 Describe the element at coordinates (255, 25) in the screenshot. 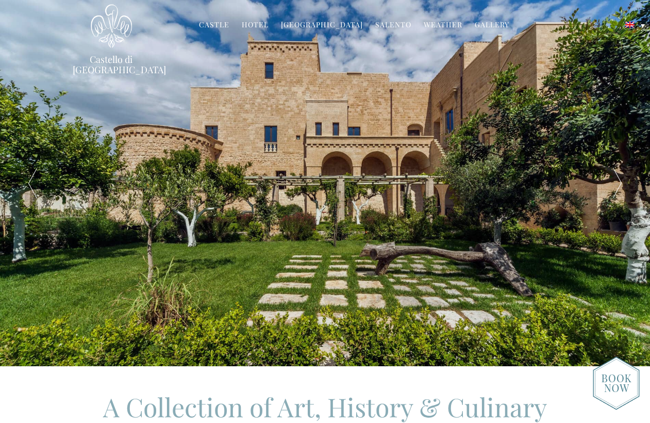

I see `a: Hotel` at that location.